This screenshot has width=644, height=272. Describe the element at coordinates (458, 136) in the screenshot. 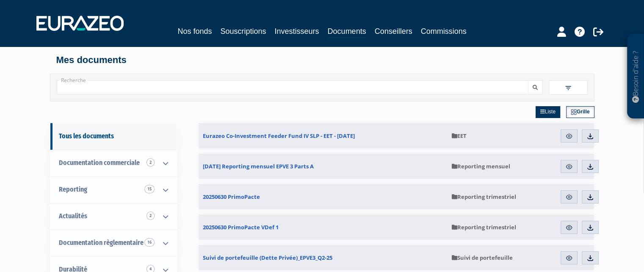

I see `span: EET` at that location.